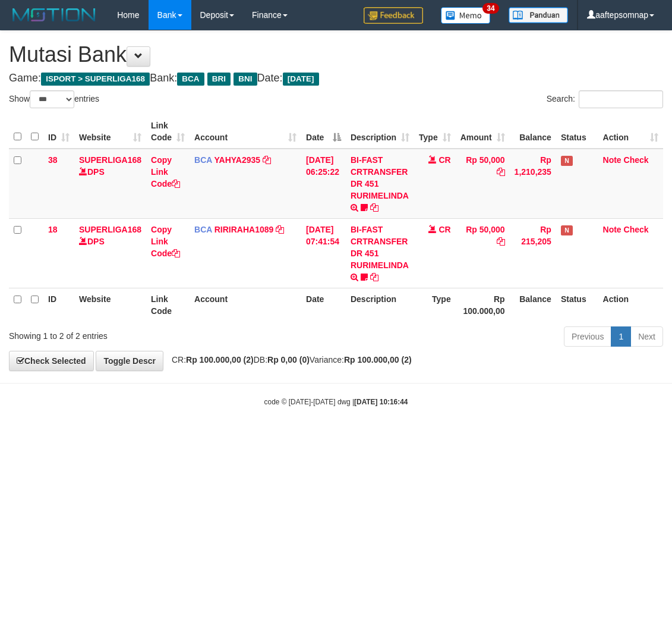 The height and width of the screenshot is (619, 672). What do you see at coordinates (53, 229) in the screenshot?
I see `span: 18` at bounding box center [53, 229].